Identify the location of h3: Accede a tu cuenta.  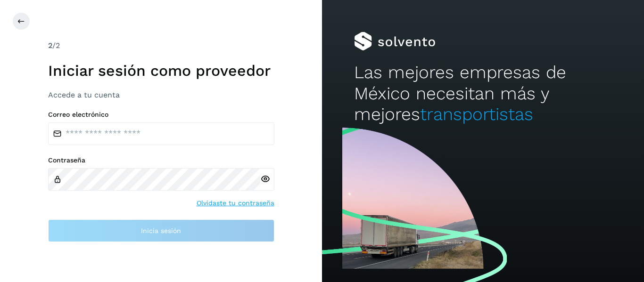
(161, 95).